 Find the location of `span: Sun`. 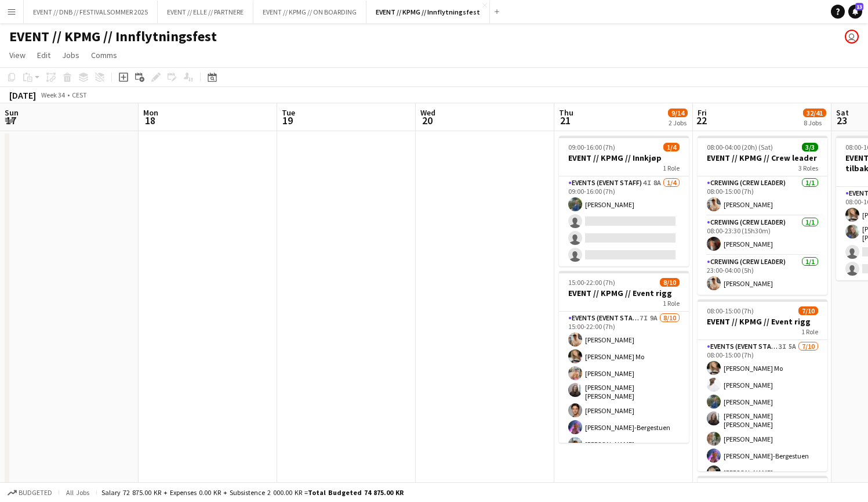

span: Sun is located at coordinates (12, 113).